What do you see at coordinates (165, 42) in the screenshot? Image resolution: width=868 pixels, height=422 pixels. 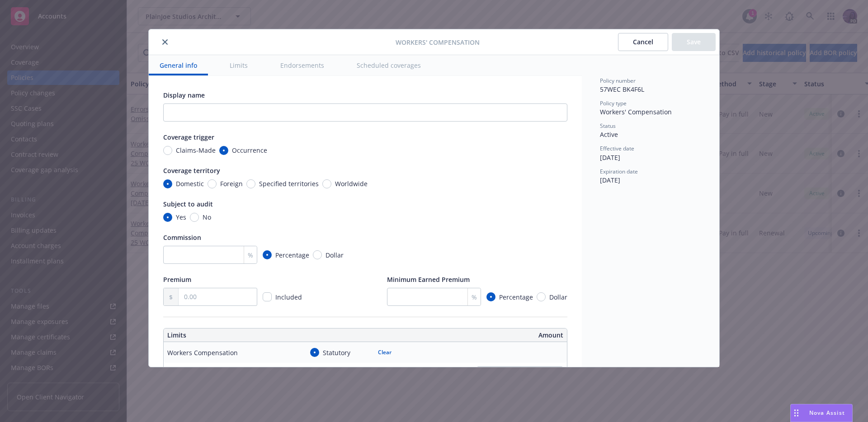 I see `button: close` at bounding box center [165, 42].